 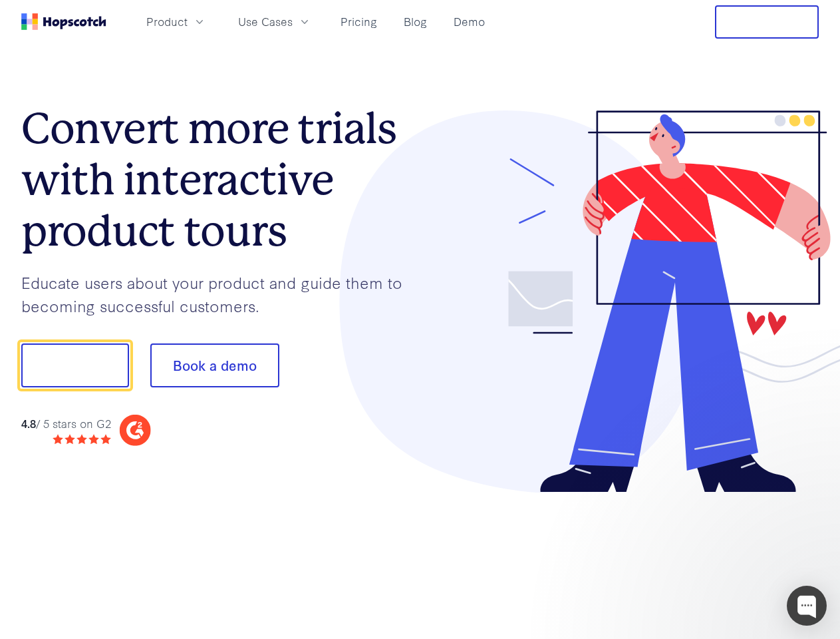 What do you see at coordinates (66, 423) in the screenshot?
I see `div: / 5 stars on G2` at bounding box center [66, 423].